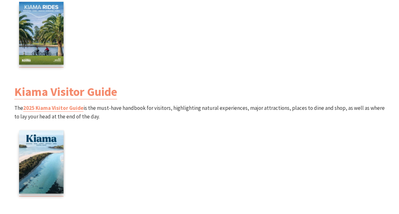  Describe the element at coordinates (66, 92) in the screenshot. I see `a: Kiama Visitor Guide` at that location.